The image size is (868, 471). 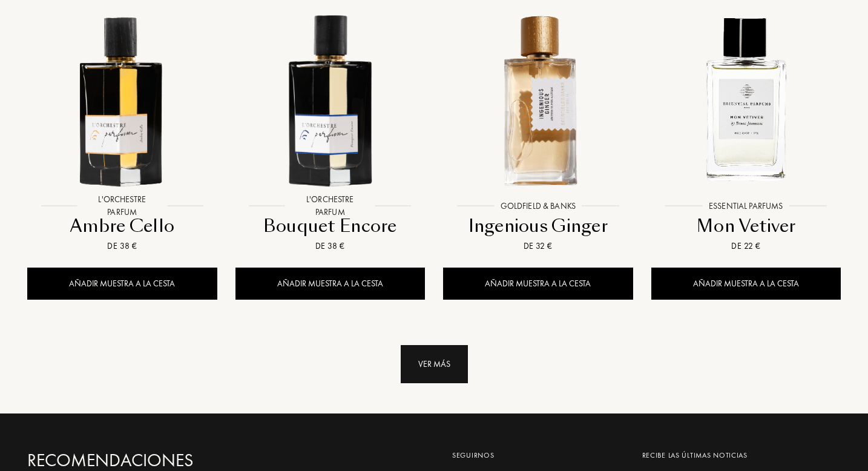 What do you see at coordinates (330, 99) in the screenshot?
I see `img: Bouquet Encore L'Orchestre Parfum` at bounding box center [330, 99].